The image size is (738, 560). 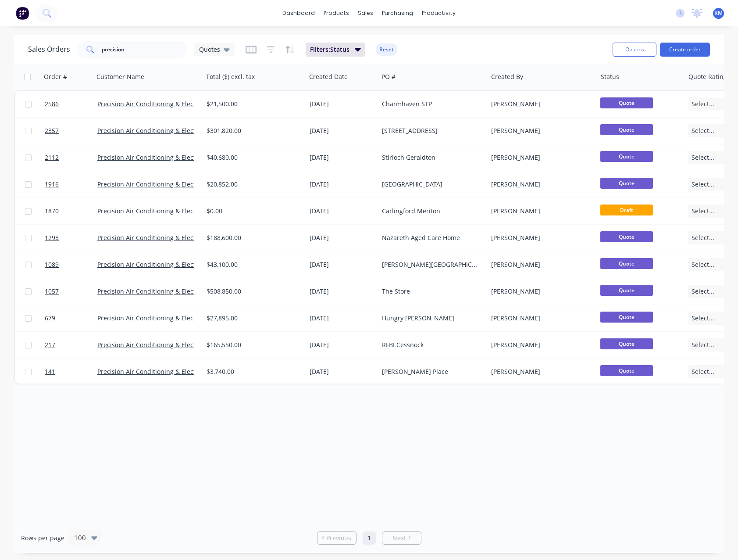 What do you see at coordinates (386, 50) in the screenshot?
I see `button: Reset` at bounding box center [386, 50].